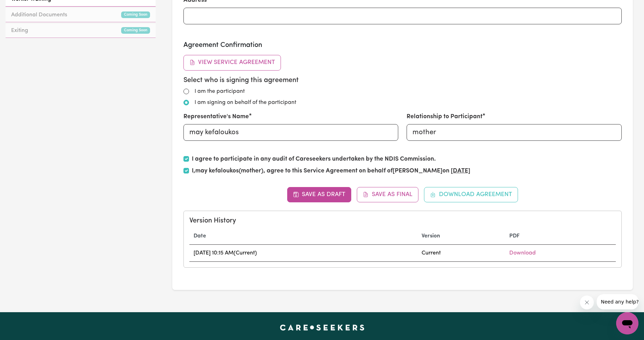 This screenshot has width=644, height=340. What do you see at coordinates (314, 159) in the screenshot?
I see `label: I agree to participate in any audit of Careseekers undertaken by the NDIS Commission.` at bounding box center [314, 159].